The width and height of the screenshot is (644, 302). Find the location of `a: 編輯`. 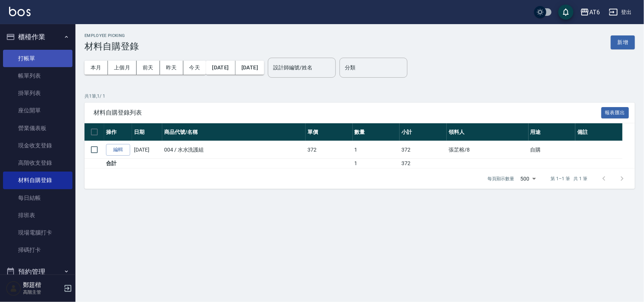

a: 編輯 is located at coordinates (118, 150).